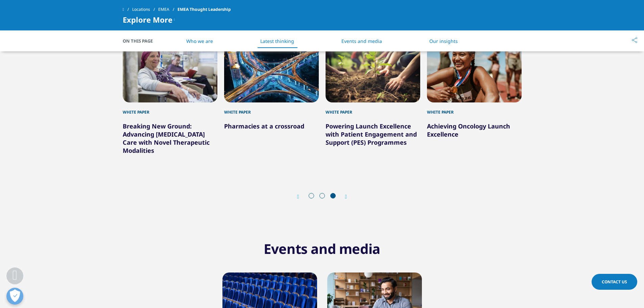 The height and width of the screenshot is (308, 644). I want to click on a: Who we are, so click(199, 41).